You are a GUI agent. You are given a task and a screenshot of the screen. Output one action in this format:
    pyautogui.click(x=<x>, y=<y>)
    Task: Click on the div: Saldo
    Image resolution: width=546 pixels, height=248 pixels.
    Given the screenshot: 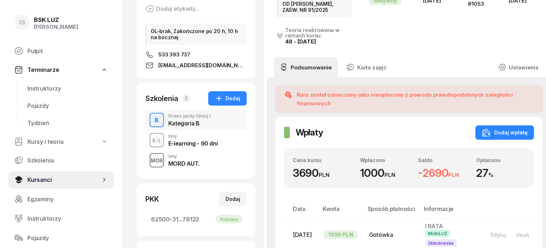 What is the action you would take?
    pyautogui.click(x=443, y=160)
    